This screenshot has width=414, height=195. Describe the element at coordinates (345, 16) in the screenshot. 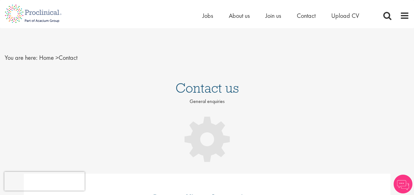

I see `a: Upload CV` at that location.